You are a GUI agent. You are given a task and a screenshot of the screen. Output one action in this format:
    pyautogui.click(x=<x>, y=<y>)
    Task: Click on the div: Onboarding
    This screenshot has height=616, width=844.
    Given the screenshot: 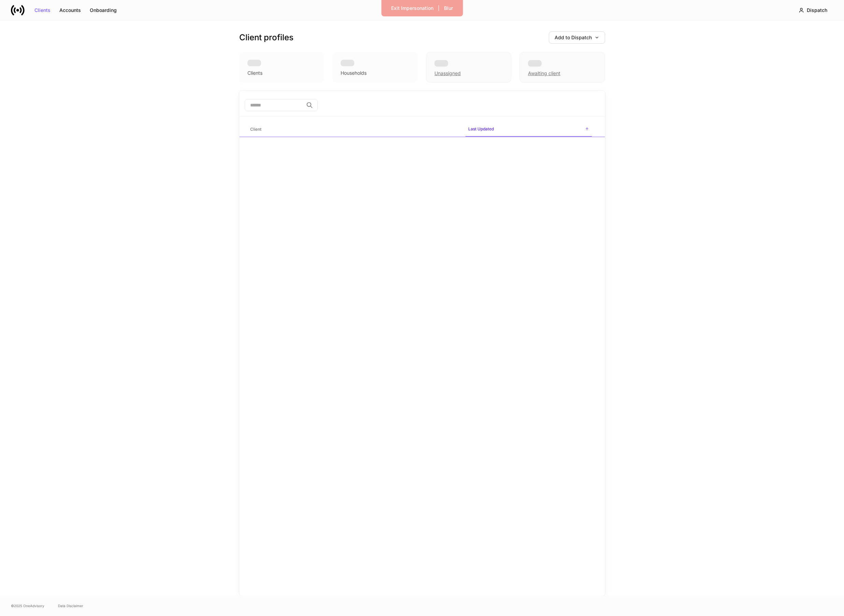 What is the action you would take?
    pyautogui.click(x=103, y=10)
    